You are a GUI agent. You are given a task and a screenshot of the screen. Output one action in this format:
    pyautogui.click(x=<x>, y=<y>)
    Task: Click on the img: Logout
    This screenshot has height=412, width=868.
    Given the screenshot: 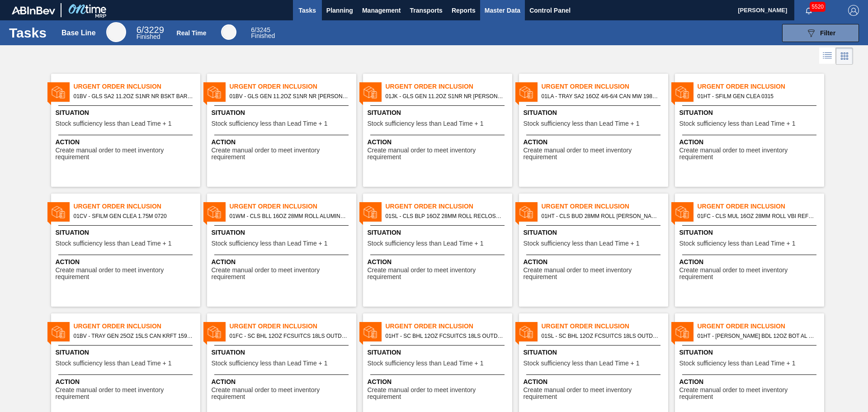 What is the action you would take?
    pyautogui.click(x=854, y=10)
    